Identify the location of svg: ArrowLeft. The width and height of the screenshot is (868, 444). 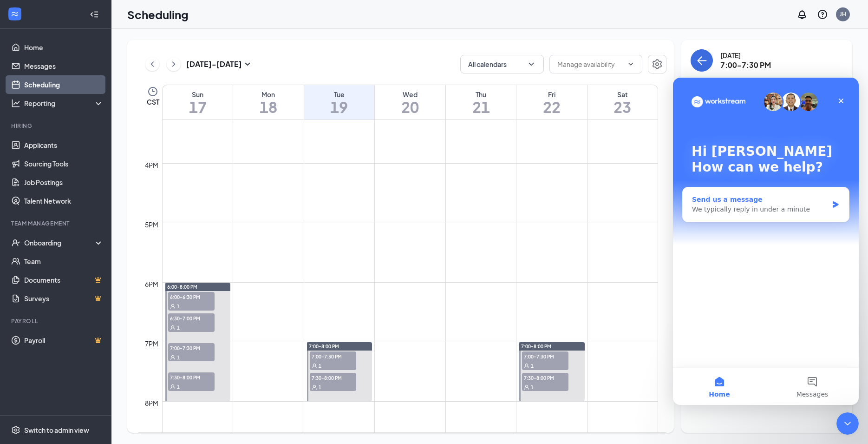
(701, 60).